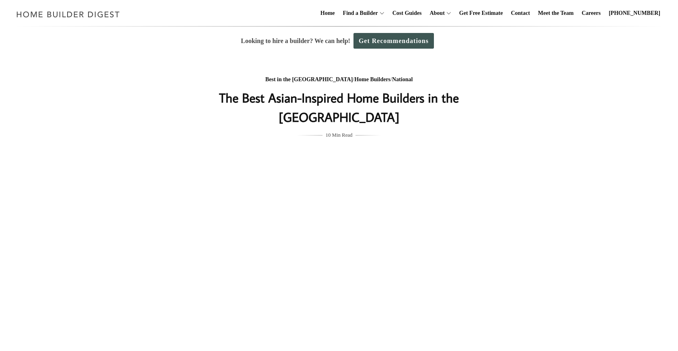  What do you see at coordinates (520, 13) in the screenshot?
I see `a: Contact` at bounding box center [520, 13].